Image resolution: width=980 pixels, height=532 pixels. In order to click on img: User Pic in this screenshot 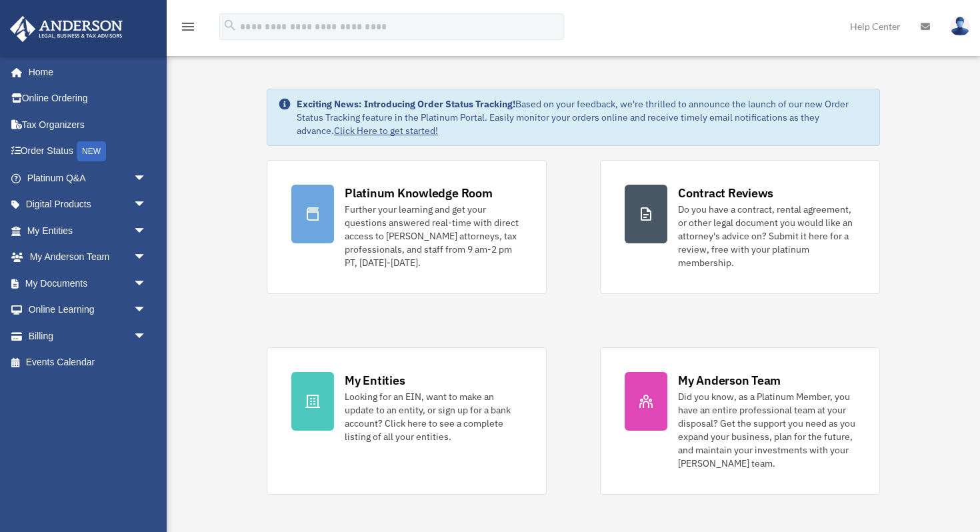, I will do `click(960, 26)`.